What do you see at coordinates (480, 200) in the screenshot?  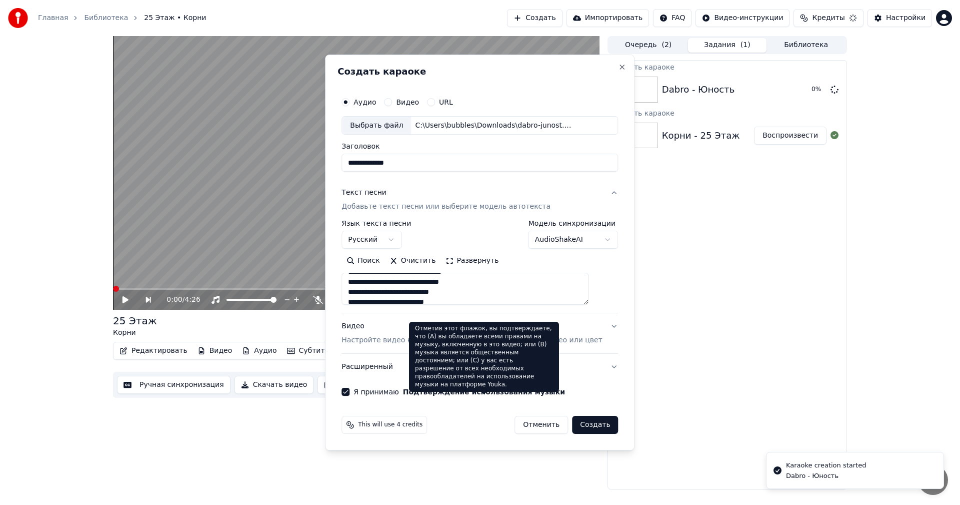 I see `button: Текст песниДобавьте текст песни или выберите модель автотекста` at bounding box center [480, 200].